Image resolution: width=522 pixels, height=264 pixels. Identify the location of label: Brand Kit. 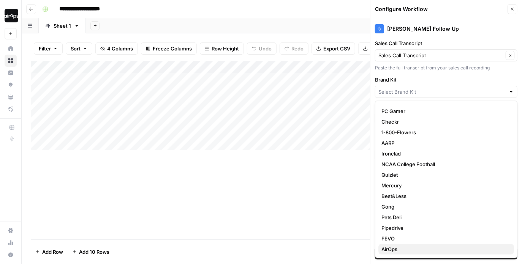
(446, 80).